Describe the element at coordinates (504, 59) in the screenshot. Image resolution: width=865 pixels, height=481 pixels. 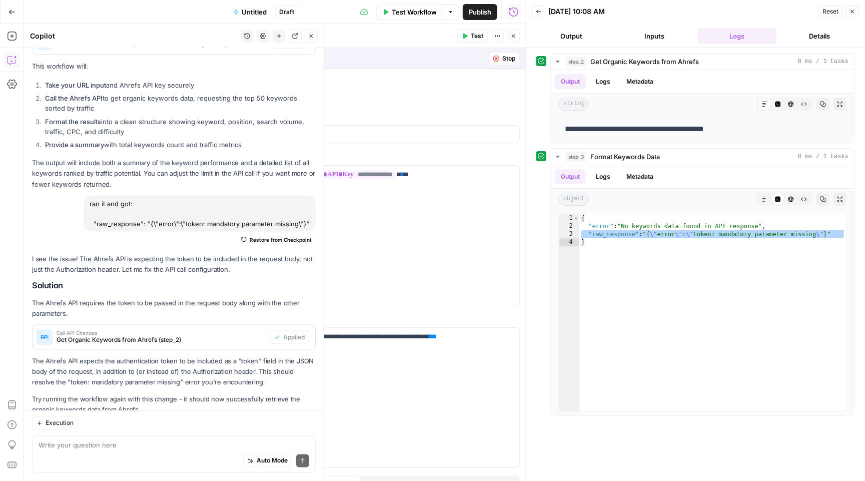
I see `button: Stop` at that location.